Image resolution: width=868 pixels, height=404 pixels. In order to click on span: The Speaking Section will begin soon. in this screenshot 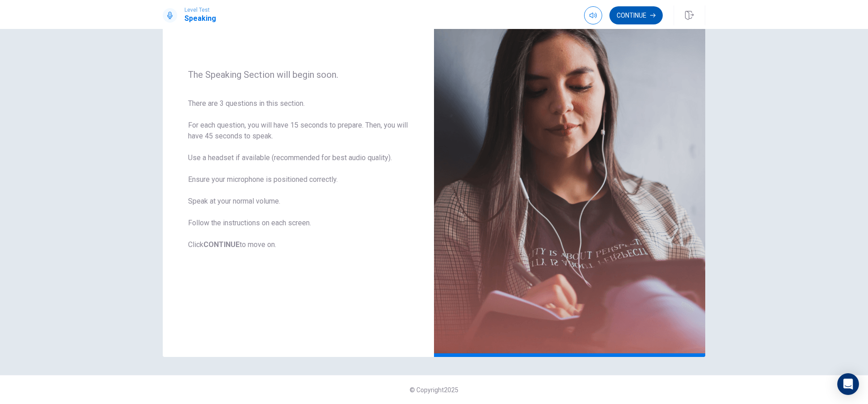, I will do `click(298, 75)`.